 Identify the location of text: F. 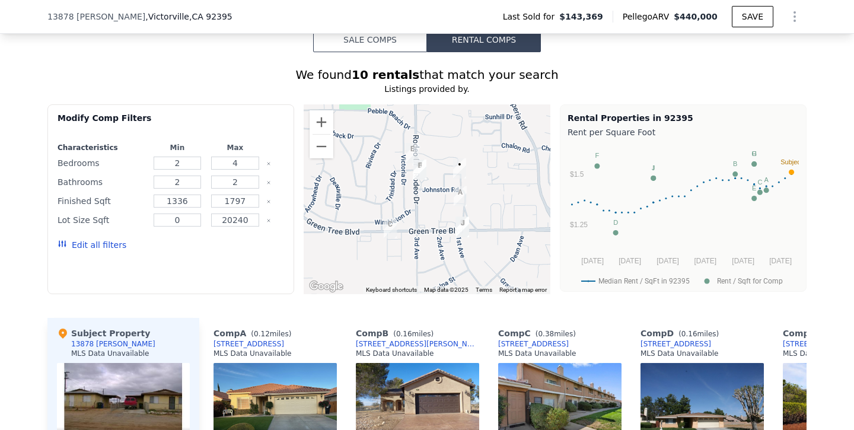
(596, 155).